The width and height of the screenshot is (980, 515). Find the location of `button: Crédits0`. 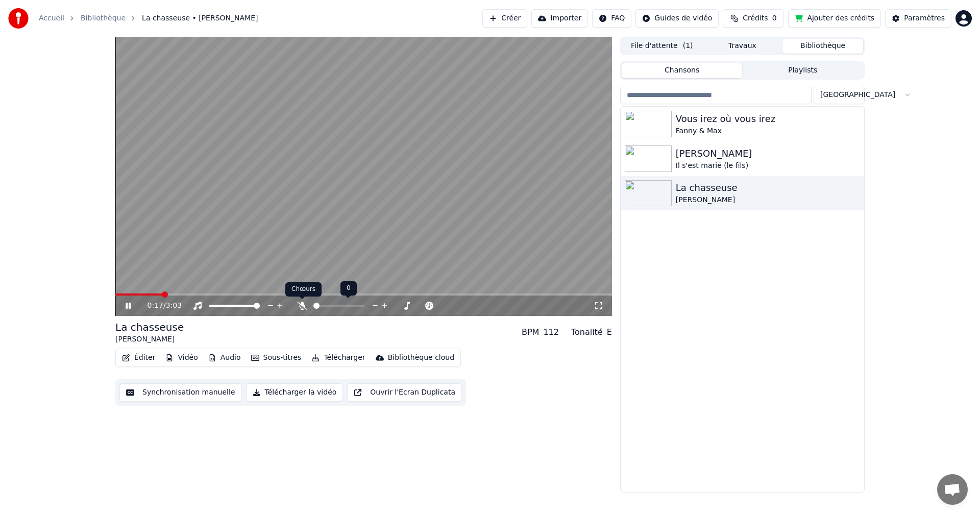

button: Crédits0 is located at coordinates (753, 18).